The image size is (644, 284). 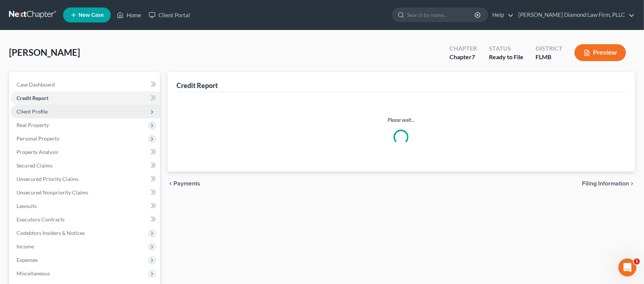 I want to click on span: Executory Contracts, so click(x=40, y=219).